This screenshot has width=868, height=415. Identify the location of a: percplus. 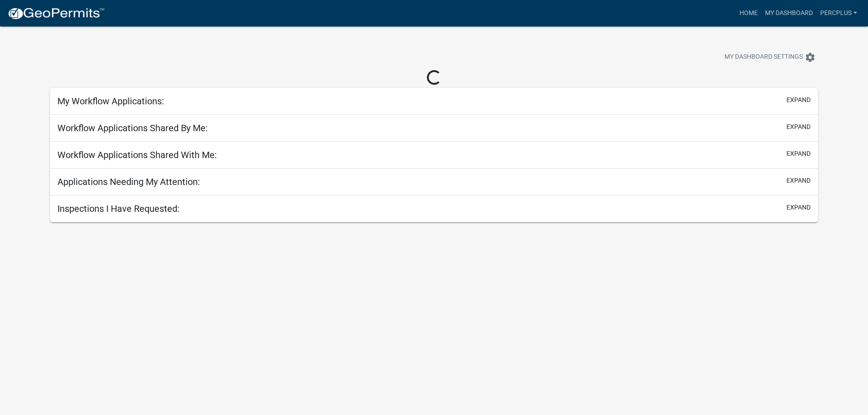
(838, 13).